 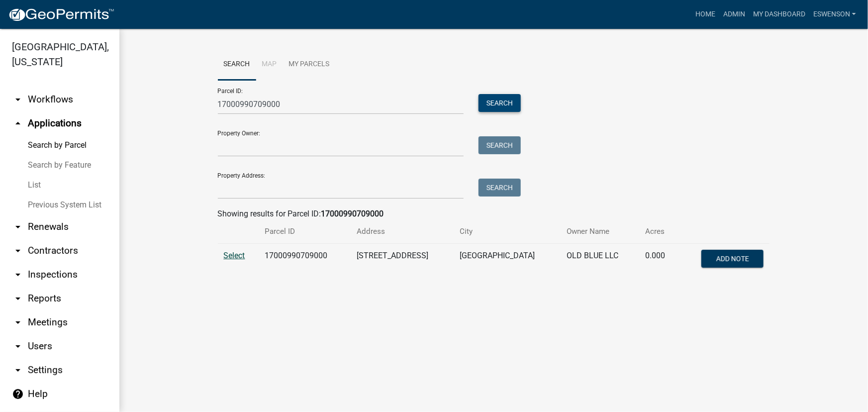 I want to click on th: Parcel ID, so click(x=305, y=231).